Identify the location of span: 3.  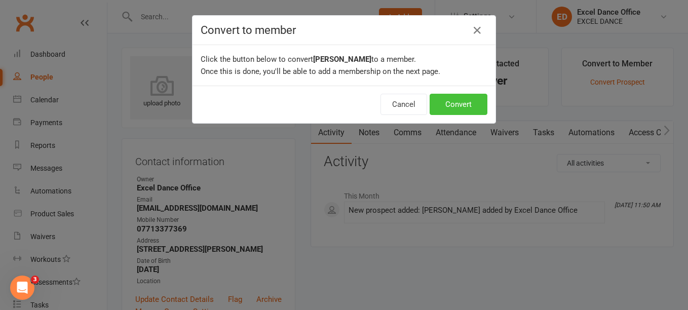
(35, 280).